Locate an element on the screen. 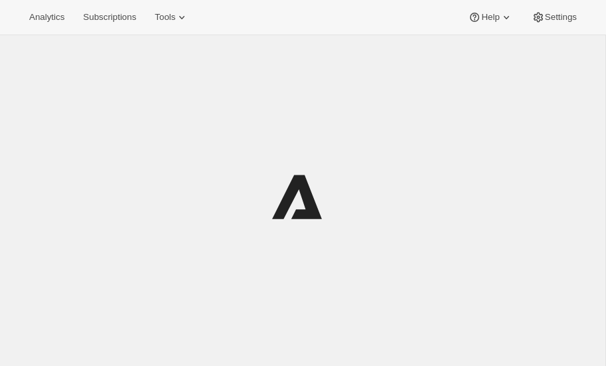  button: Subscriptions is located at coordinates (110, 17).